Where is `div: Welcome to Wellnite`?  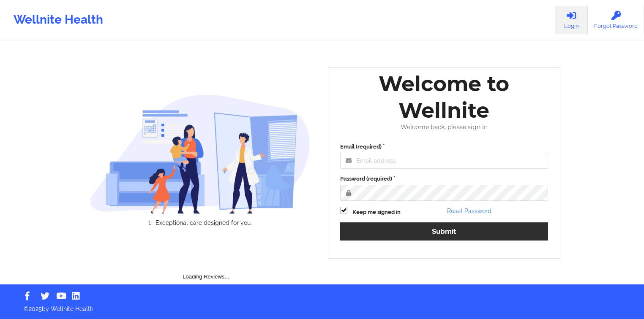 div: Welcome to Wellnite is located at coordinates (444, 97).